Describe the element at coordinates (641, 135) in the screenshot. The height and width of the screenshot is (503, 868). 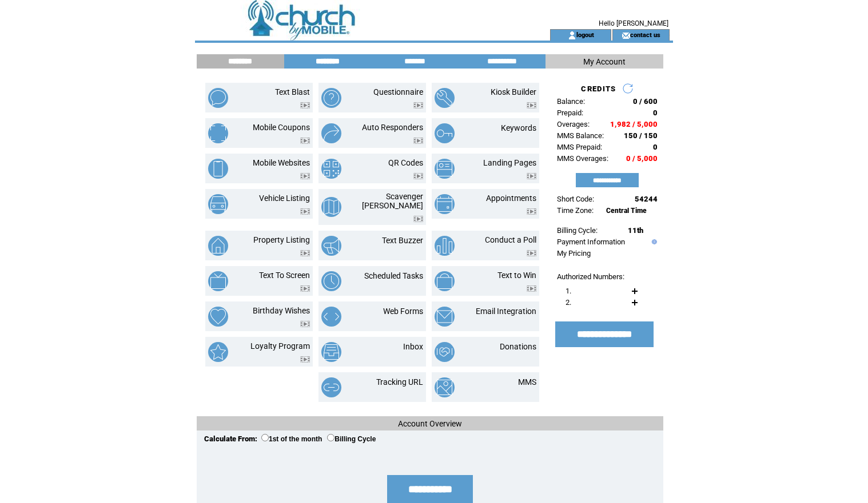
I see `span: 150 / 150` at that location.